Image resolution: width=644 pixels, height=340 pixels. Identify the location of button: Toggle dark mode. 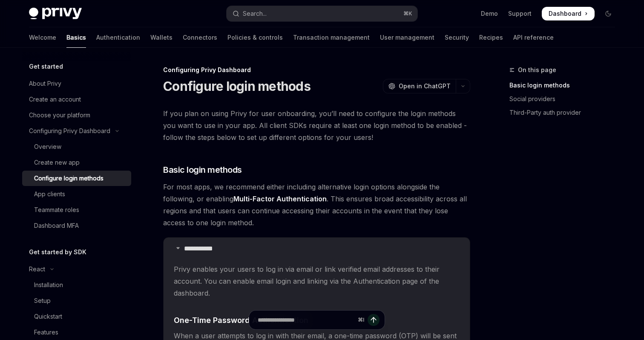
(608, 14).